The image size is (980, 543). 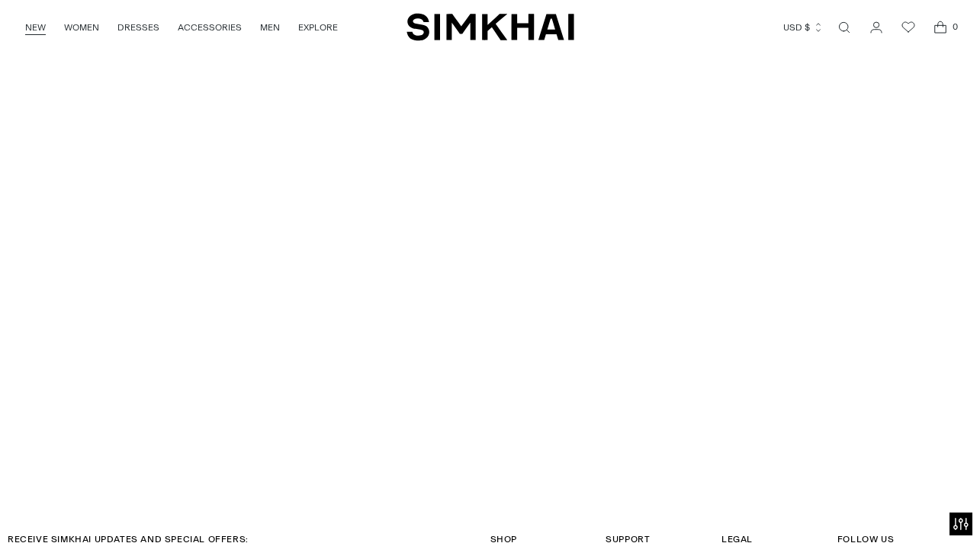 What do you see at coordinates (270, 27) in the screenshot?
I see `a: MEN` at bounding box center [270, 27].